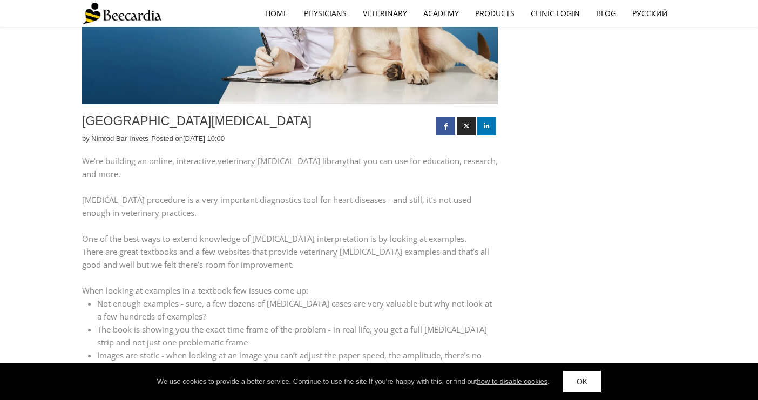  I want to click on a: how to disable cookies, so click(512, 381).